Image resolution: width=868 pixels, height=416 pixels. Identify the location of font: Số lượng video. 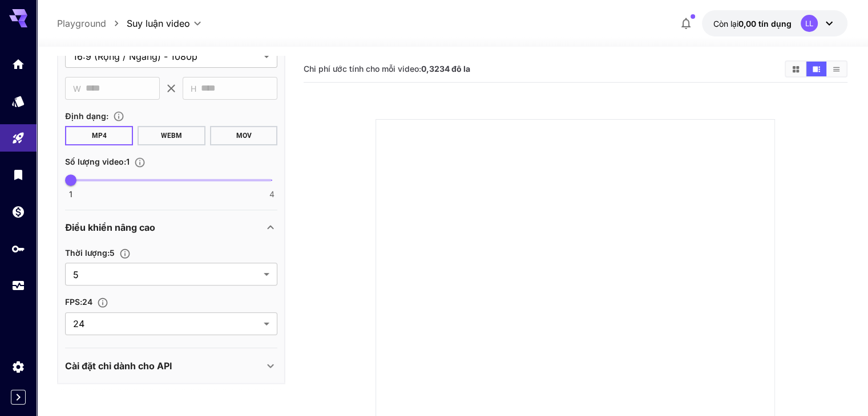
(94, 161).